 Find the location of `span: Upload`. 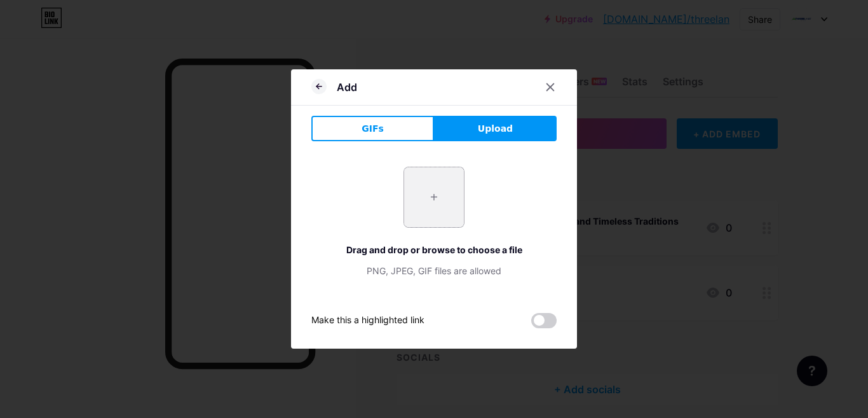

span: Upload is located at coordinates (495, 128).